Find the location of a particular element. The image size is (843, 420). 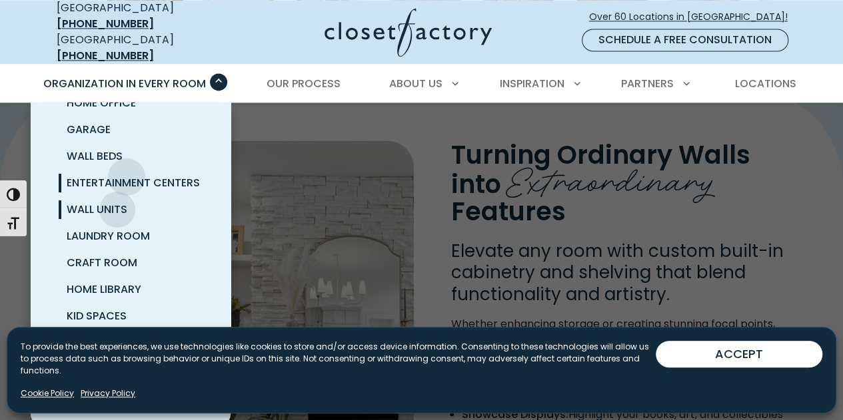

span: Garage is located at coordinates (89, 129).